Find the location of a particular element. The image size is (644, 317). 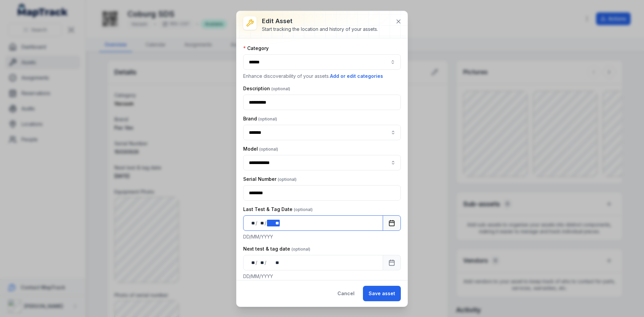

label: Description is located at coordinates (267, 88).